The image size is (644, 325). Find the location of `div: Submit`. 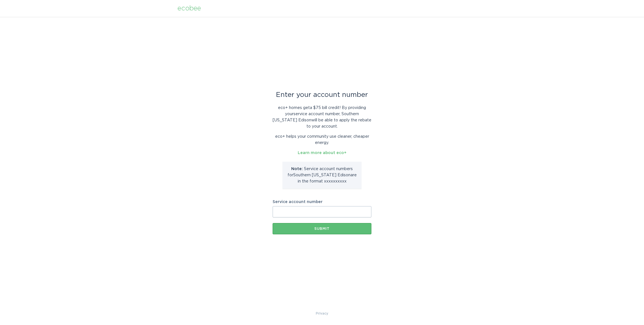

div: Submit is located at coordinates (322, 229).